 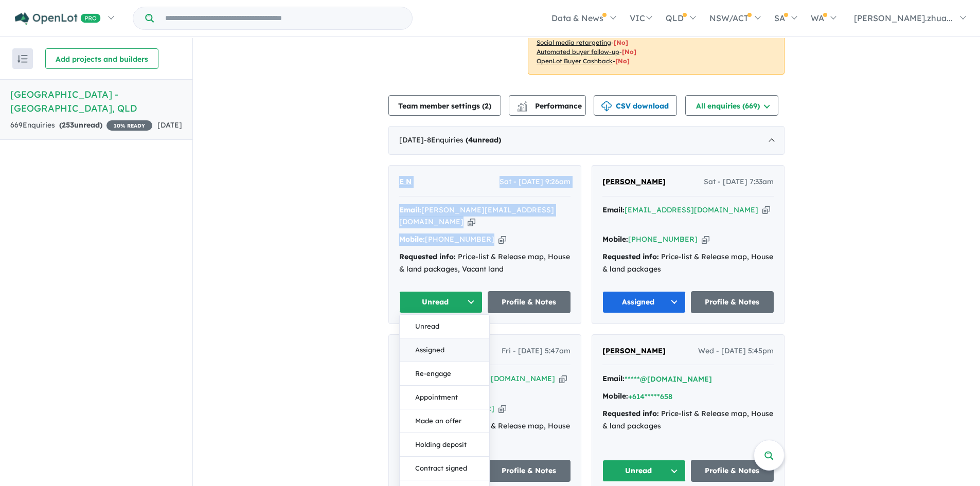 What do you see at coordinates (484, 263) in the screenshot?
I see `div: Price-list & Release map, House & land packages, Vacant land` at bounding box center [484, 263].